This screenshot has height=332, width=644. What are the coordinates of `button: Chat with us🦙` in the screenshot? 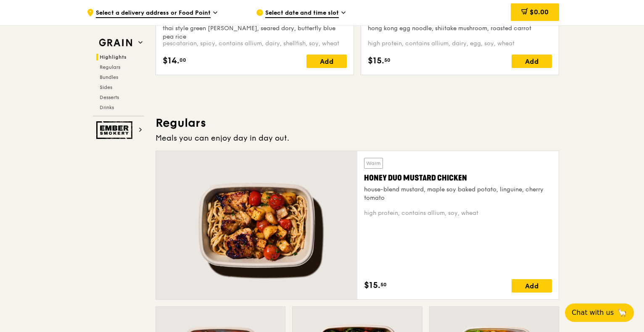 It's located at (599, 313).